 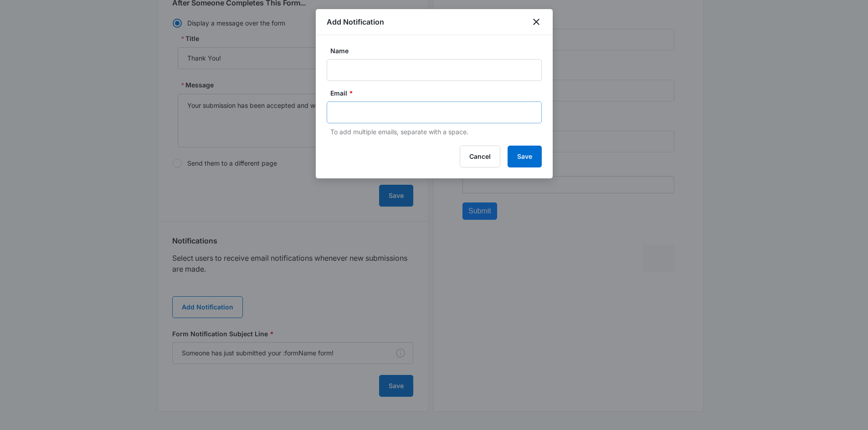 What do you see at coordinates (536, 22) in the screenshot?
I see `button: close` at bounding box center [536, 22].